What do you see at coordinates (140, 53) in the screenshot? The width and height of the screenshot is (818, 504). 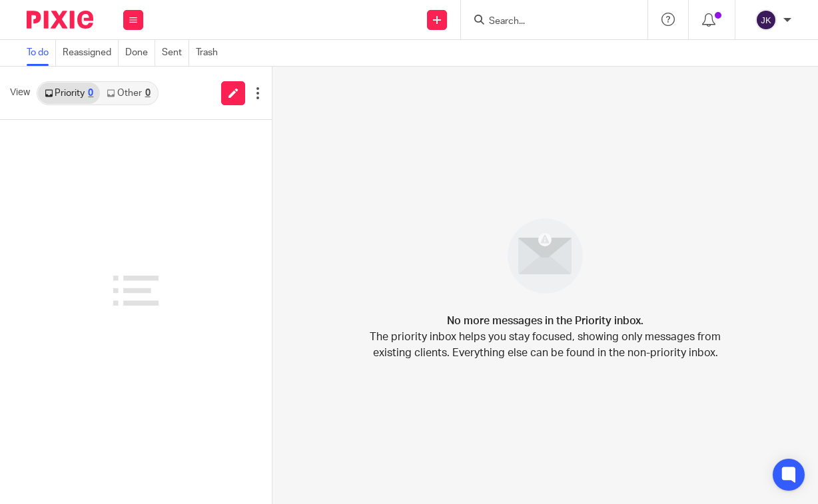 I see `a: Done` at bounding box center [140, 53].